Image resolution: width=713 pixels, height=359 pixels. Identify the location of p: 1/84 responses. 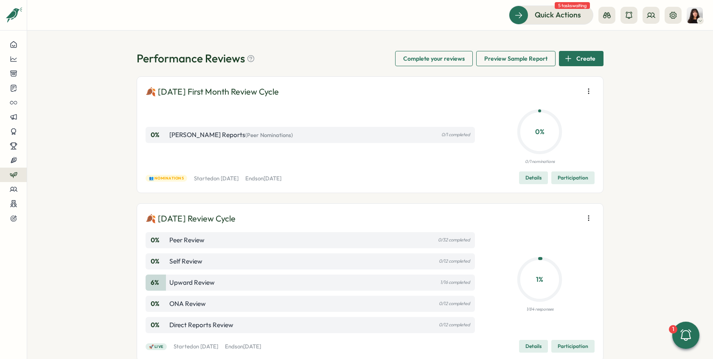
(540, 310).